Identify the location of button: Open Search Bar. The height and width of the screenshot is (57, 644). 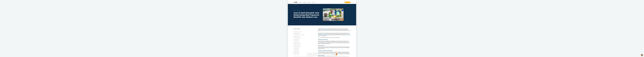
(350, 1).